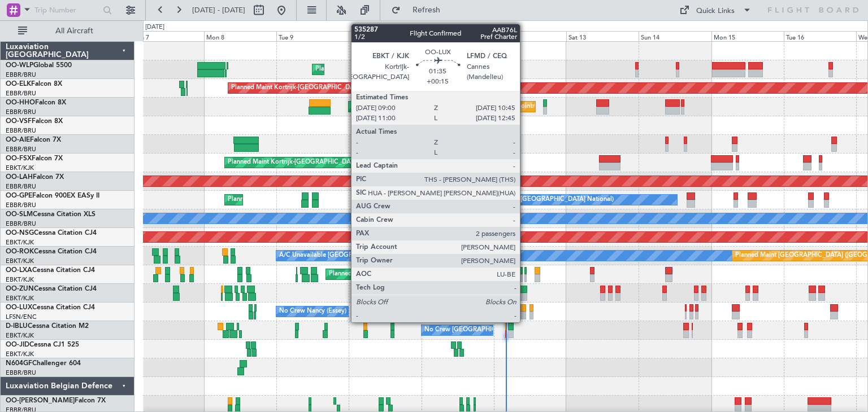 The width and height of the screenshot is (868, 412). Describe the element at coordinates (494, 107) in the screenshot. I see `div: Planned Maint Geneva (Cointrin)` at that location.